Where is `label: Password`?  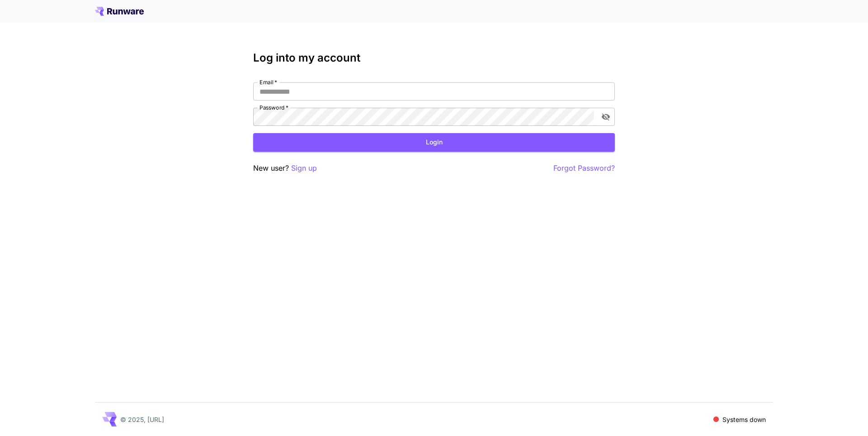 label: Password is located at coordinates (274, 107).